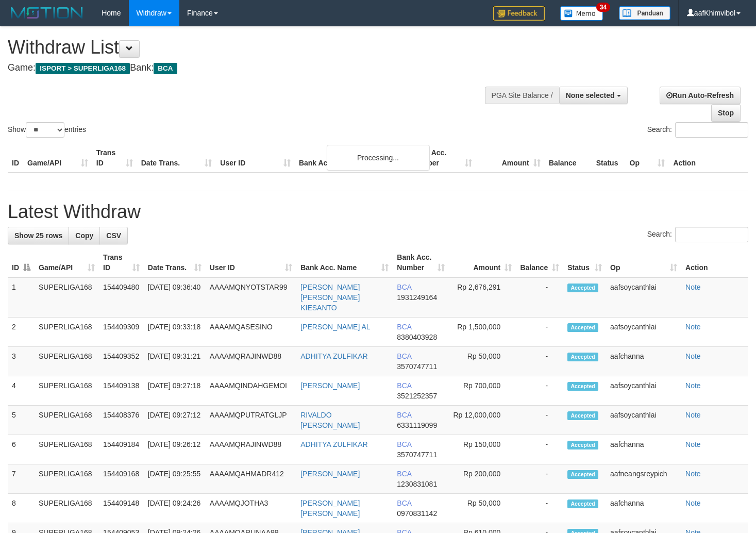 Image resolution: width=756 pixels, height=533 pixels. Describe the element at coordinates (45, 130) in the screenshot. I see `select: Showentries` at that location.